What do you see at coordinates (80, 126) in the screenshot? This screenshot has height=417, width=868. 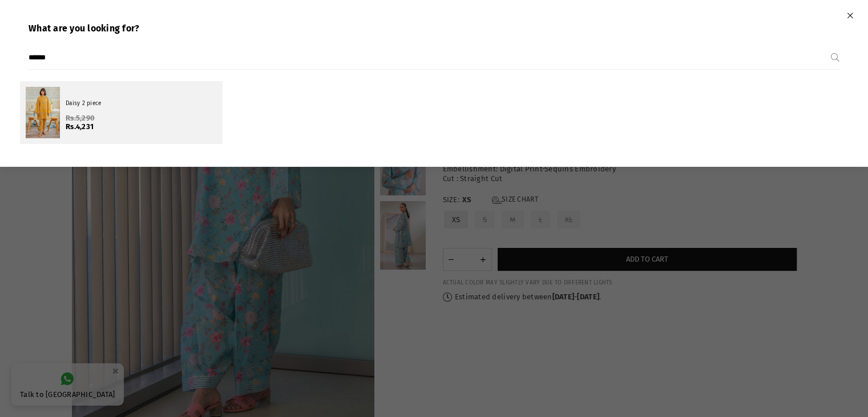 I see `span: Rs.4,231` at bounding box center [80, 126].